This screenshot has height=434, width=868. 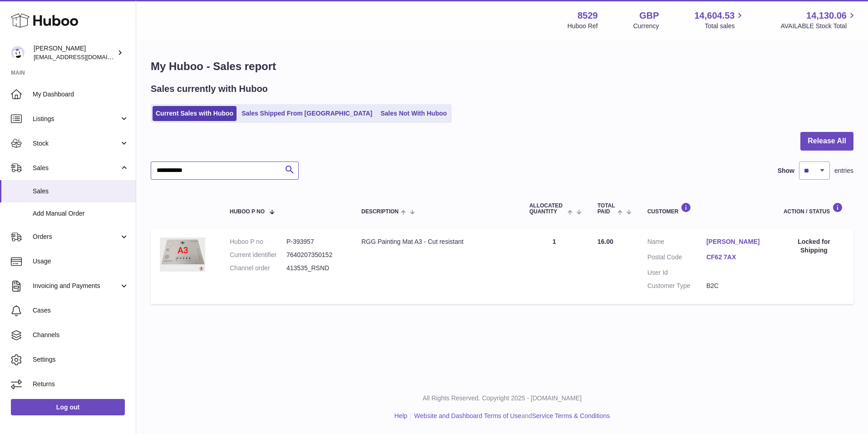 I want to click on a: Website and Dashboard Terms of Use, so click(x=467, y=416).